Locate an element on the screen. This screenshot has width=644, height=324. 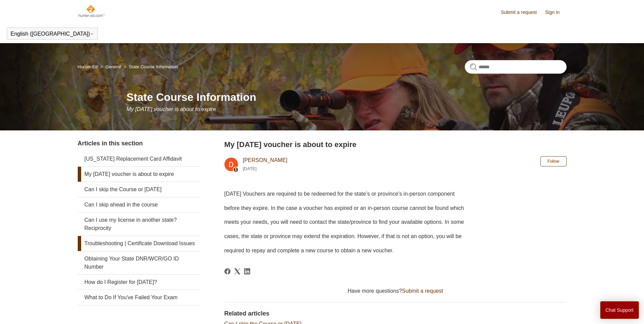
button: Chat Support is located at coordinates (620, 310).